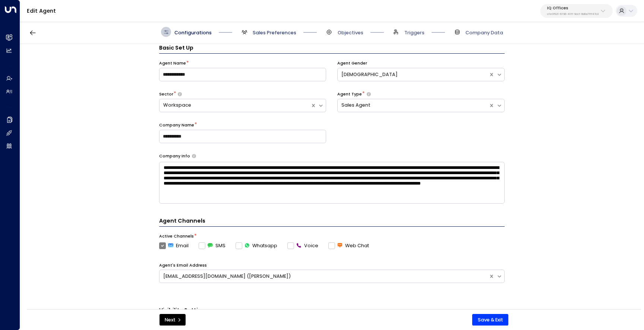 The height and width of the screenshot is (330, 644). Describe the element at coordinates (352, 63) in the screenshot. I see `label: Agent Gender` at that location.